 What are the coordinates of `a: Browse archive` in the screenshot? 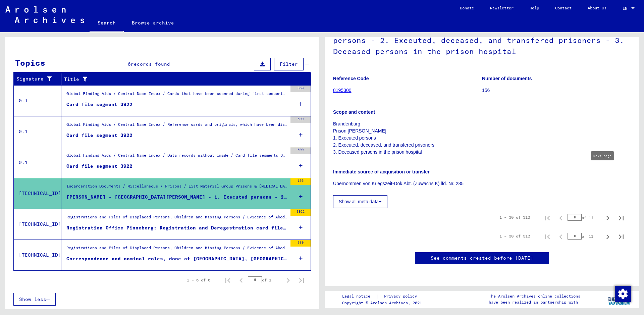 It's located at (153, 23).